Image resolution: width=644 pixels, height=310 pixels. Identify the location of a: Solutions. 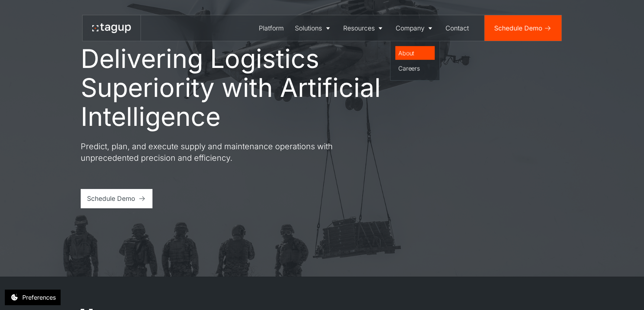
(313, 28).